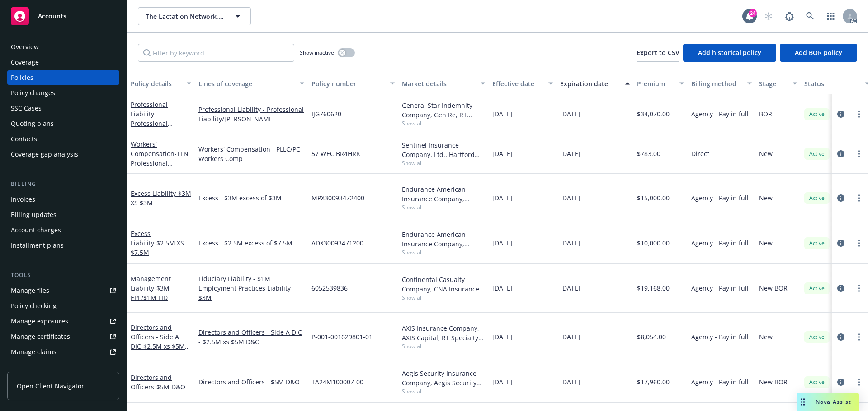 The height and width of the screenshot is (411, 868). Describe the element at coordinates (336, 154) in the screenshot. I see `span: 57 WEC BR4HRK` at that location.